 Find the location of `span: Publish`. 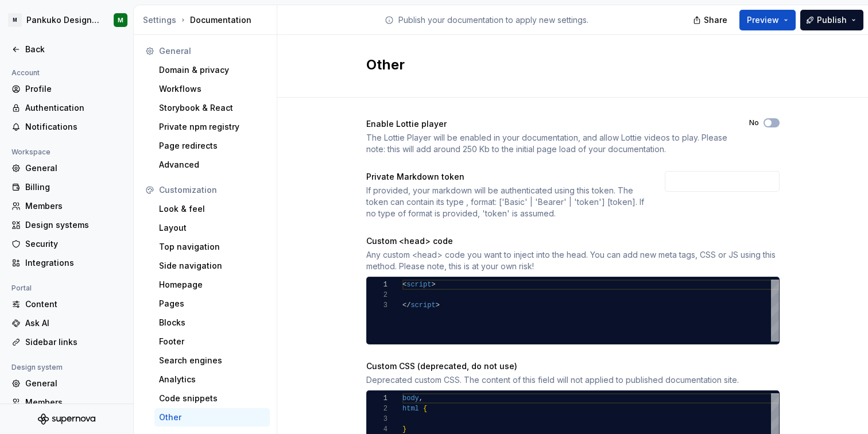

span: Publish is located at coordinates (832, 20).